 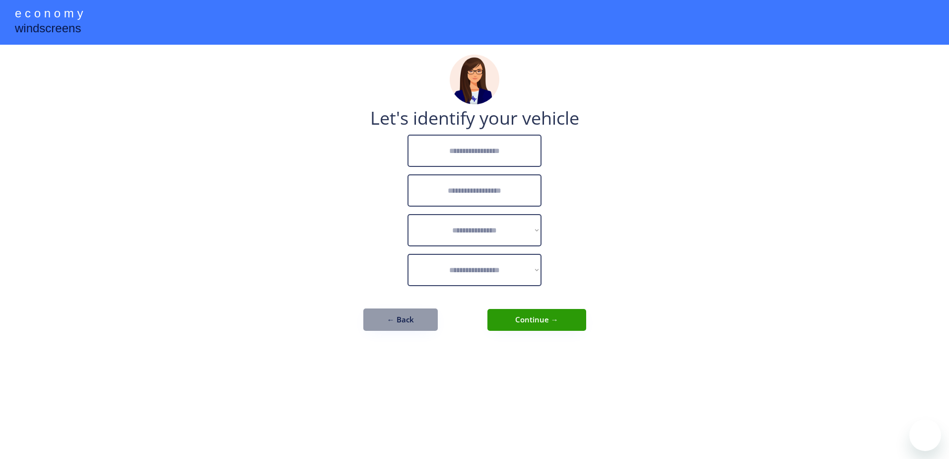 I want to click on div: Let's identify your vehicle, so click(x=475, y=118).